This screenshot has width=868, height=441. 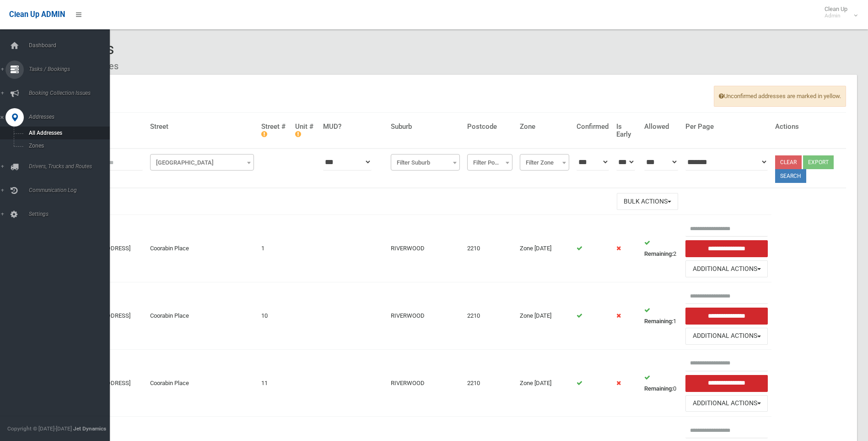 I want to click on span: Clean Up, so click(x=838, y=13).